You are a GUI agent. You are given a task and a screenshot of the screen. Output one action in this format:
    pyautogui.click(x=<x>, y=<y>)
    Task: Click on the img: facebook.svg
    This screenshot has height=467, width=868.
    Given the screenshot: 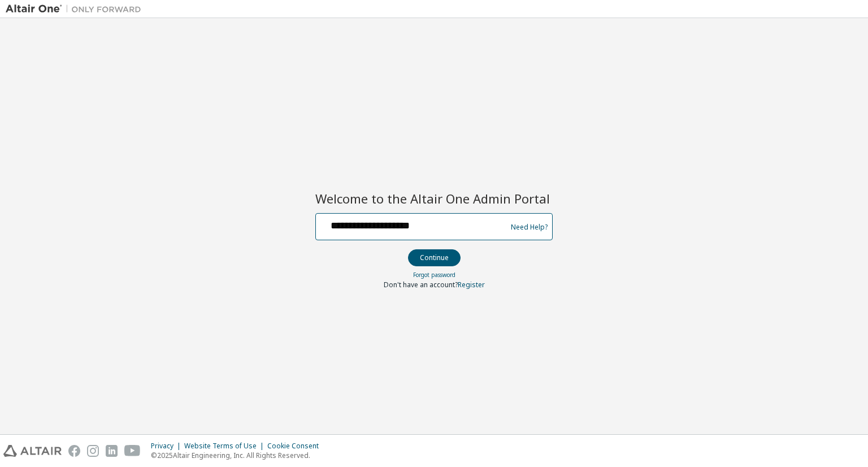 What is the action you would take?
    pyautogui.click(x=74, y=450)
    